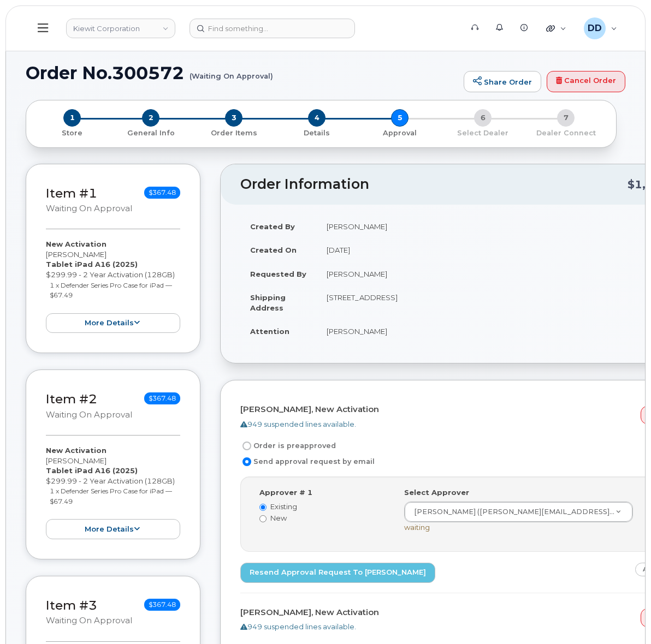 Image resolution: width=651 pixels, height=644 pixels. What do you see at coordinates (268, 302) in the screenshot?
I see `strong: Shipping Address` at bounding box center [268, 302].